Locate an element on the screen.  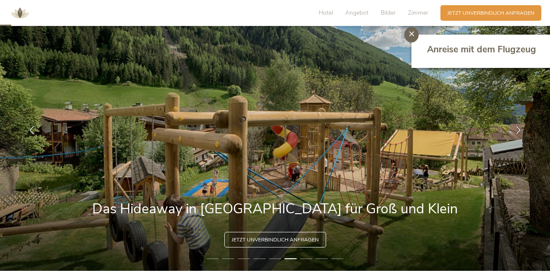
span: Angebot is located at coordinates (357, 13).